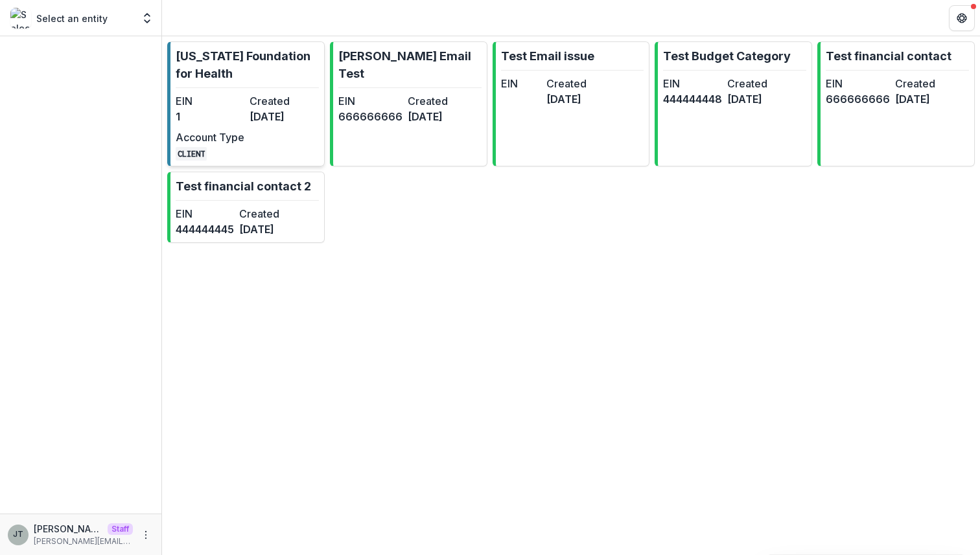  What do you see at coordinates (726, 56) in the screenshot?
I see `p: Test Budget Category` at bounding box center [726, 56].